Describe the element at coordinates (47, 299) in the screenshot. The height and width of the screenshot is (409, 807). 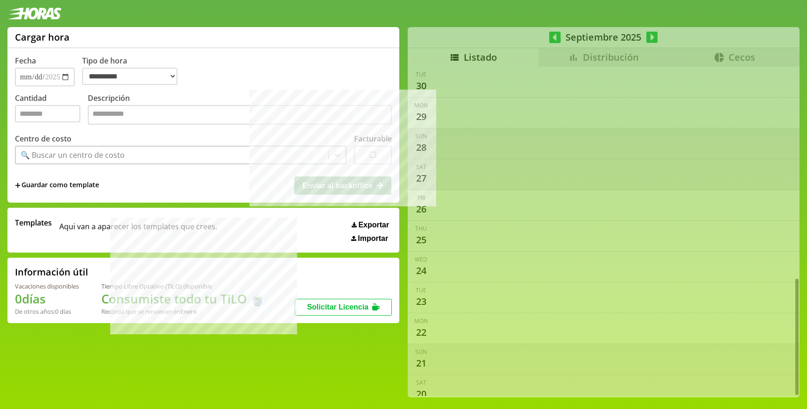
I see `h1: 0 días` at that location.